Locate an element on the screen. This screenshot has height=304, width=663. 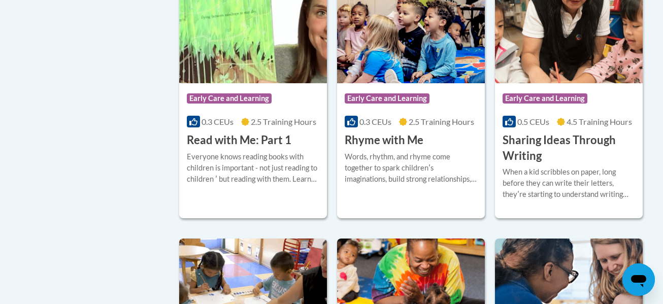
div: Words, rhythm, and rhyme come together to spark childrenʹs imaginations, build strong relationshi... is located at coordinates (410, 168).